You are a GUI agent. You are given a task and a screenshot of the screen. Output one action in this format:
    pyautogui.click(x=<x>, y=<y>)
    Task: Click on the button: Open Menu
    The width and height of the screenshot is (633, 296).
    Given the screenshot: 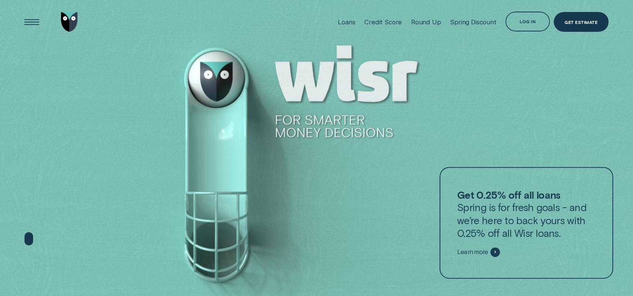 What is the action you would take?
    pyautogui.click(x=31, y=22)
    